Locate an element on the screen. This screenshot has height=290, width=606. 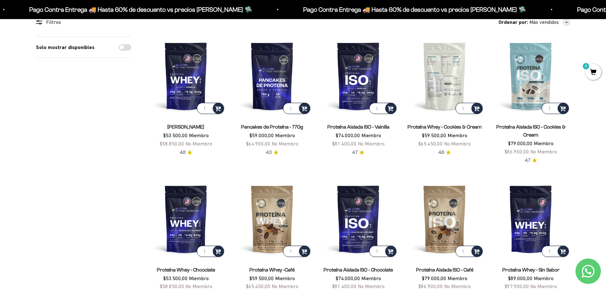
div: Filtros is located at coordinates (84, 22).